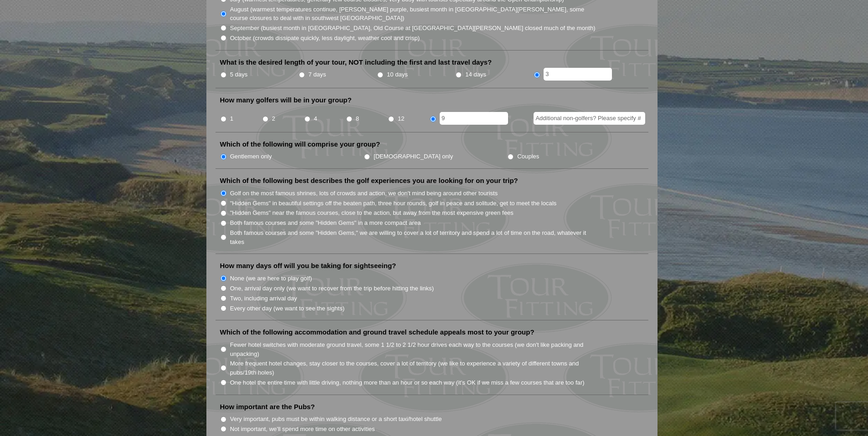 Image resolution: width=868 pixels, height=436 pixels. Describe the element at coordinates (336, 419) in the screenshot. I see `label: Very important, pubs must be within walking distance or a short taxi/hotel shuttle` at that location.